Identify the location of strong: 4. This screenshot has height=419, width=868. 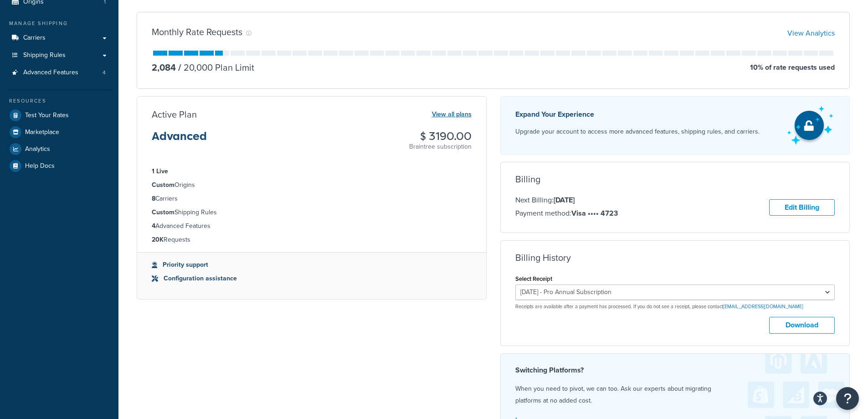
(154, 226).